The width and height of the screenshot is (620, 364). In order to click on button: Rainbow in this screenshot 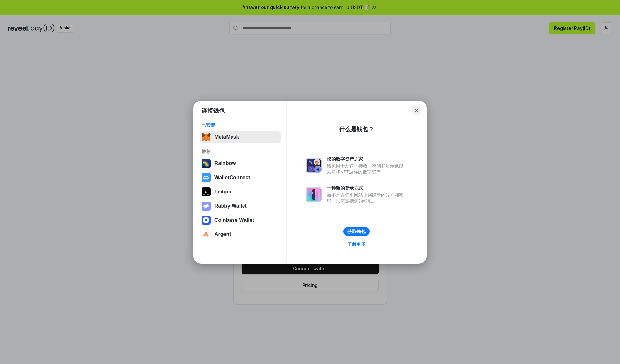, I will do `click(240, 164)`.